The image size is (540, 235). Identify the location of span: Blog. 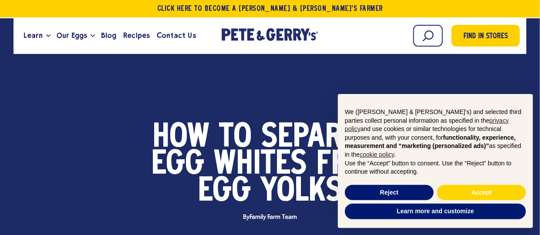
(108, 35).